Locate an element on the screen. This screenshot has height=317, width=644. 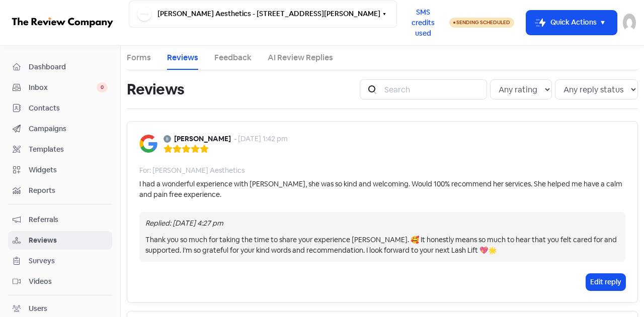
span: Contacts is located at coordinates (68, 108).